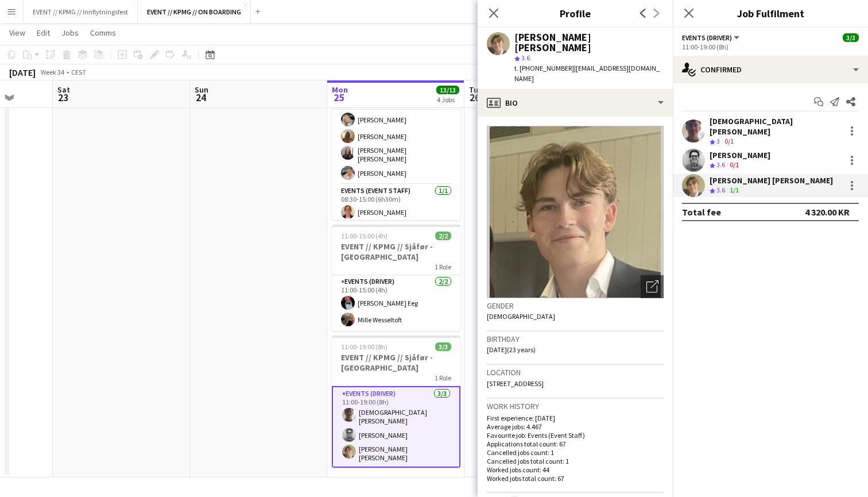 This screenshot has height=497, width=868. I want to click on app-skills-label: 1/1, so click(734, 189).